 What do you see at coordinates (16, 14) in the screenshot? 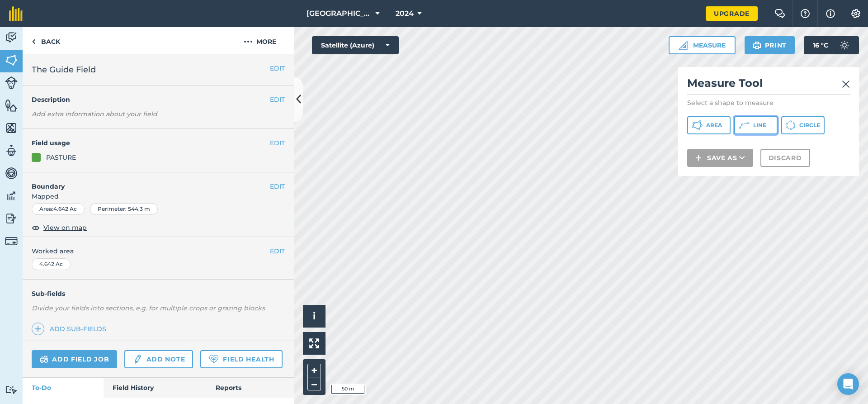
I see `img: fieldmargin Logo` at bounding box center [16, 14].